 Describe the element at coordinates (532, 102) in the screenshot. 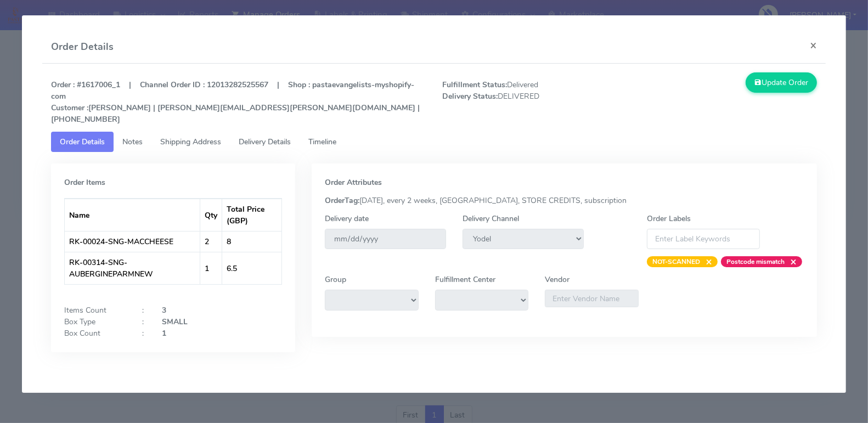

I see `span: Delivered DELIVERED` at that location.